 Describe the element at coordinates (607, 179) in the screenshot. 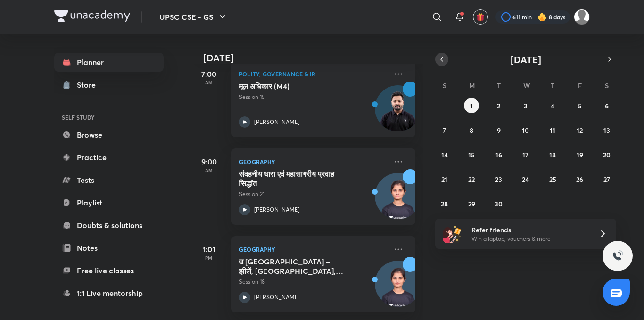

I see `button: September 27, 2025` at that location.